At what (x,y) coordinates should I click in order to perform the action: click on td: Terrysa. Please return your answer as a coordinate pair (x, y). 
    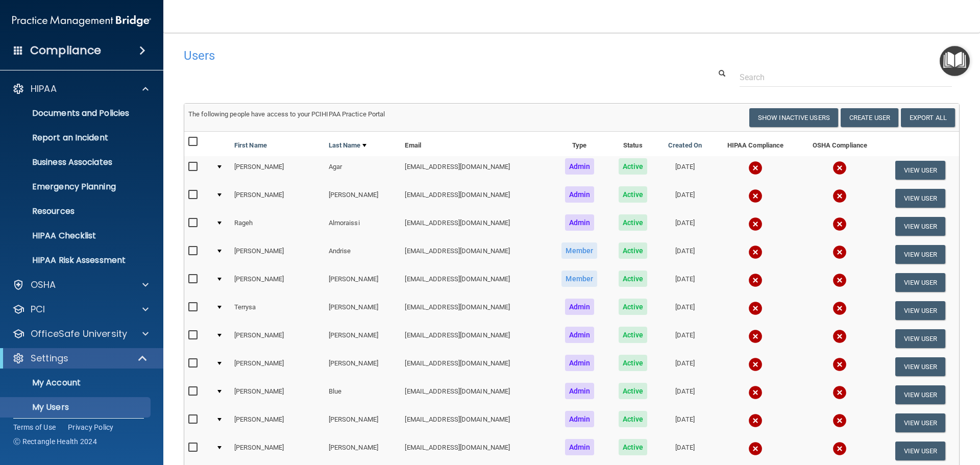
    Looking at the image, I should click on (277, 310).